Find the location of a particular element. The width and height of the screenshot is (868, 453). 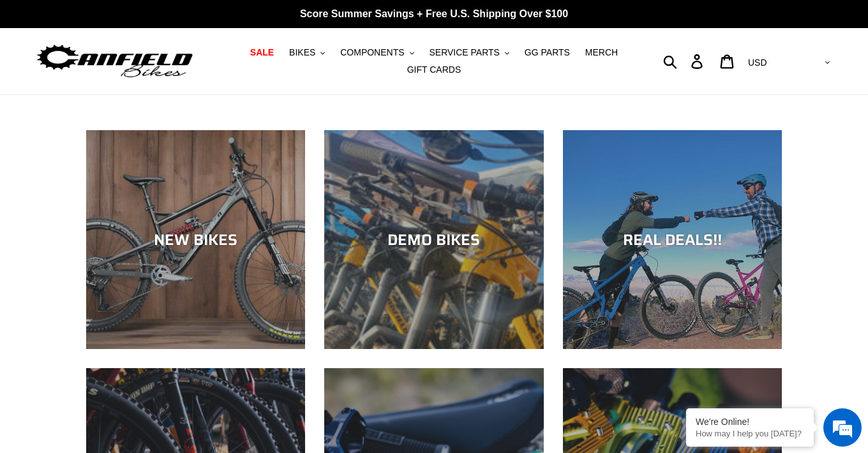

a: DEMO BIKES is located at coordinates (434, 239).